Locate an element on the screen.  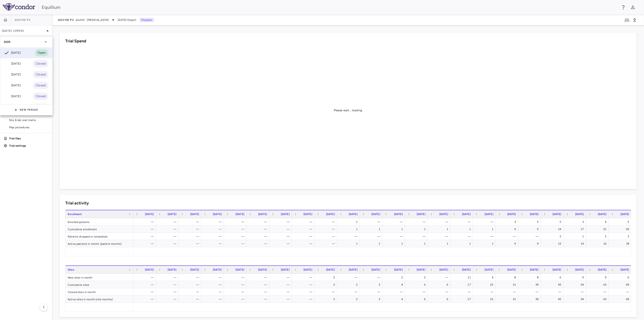
p: 2025 is located at coordinates (7, 42).